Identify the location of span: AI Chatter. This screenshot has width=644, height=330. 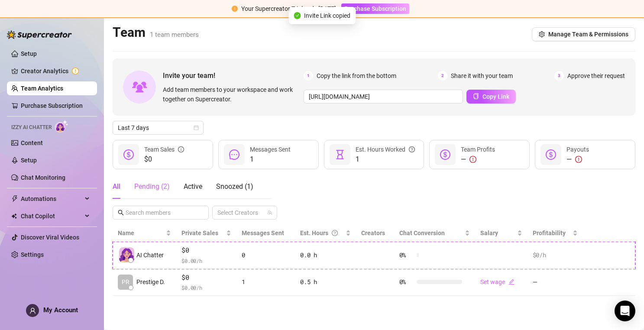
(150, 255).